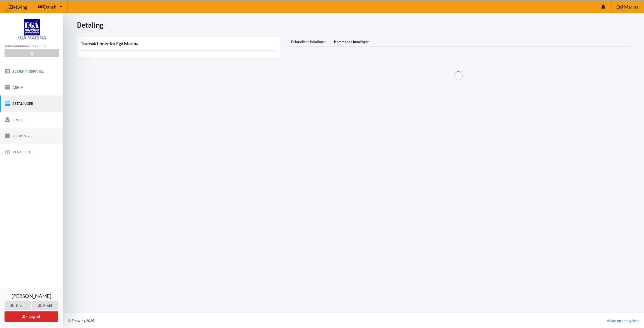 The height and width of the screenshot is (328, 644). Describe the element at coordinates (32, 46) in the screenshot. I see `div: Telefonnummer:` at that location.